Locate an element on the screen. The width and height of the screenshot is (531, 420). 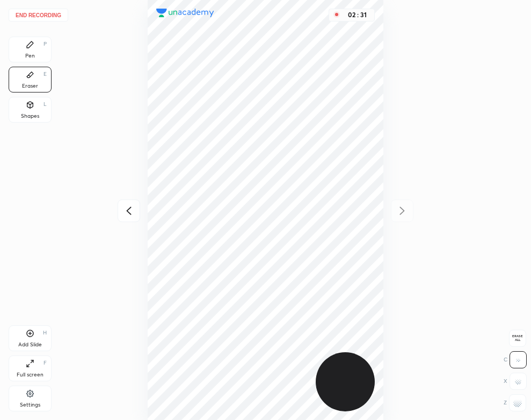
div: P is located at coordinates (45, 44).